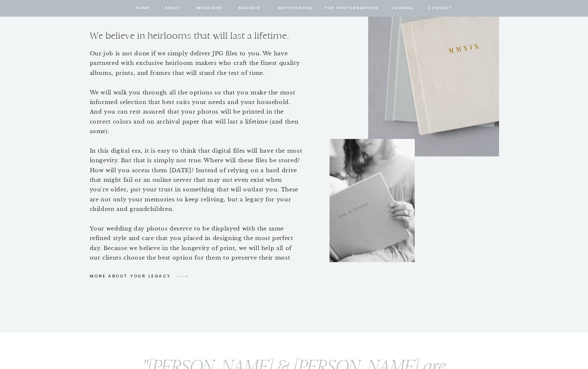 This screenshot has width=588, height=369. What do you see at coordinates (173, 8) in the screenshot?
I see `a: about` at bounding box center [173, 8].